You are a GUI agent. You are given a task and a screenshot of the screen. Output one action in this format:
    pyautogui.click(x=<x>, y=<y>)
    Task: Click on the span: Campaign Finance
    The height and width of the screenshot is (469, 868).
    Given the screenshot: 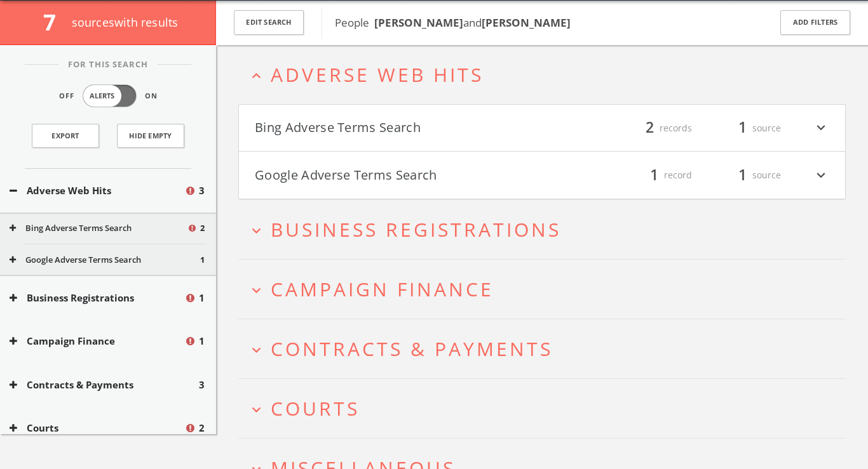 What is the action you would take?
    pyautogui.click(x=382, y=289)
    